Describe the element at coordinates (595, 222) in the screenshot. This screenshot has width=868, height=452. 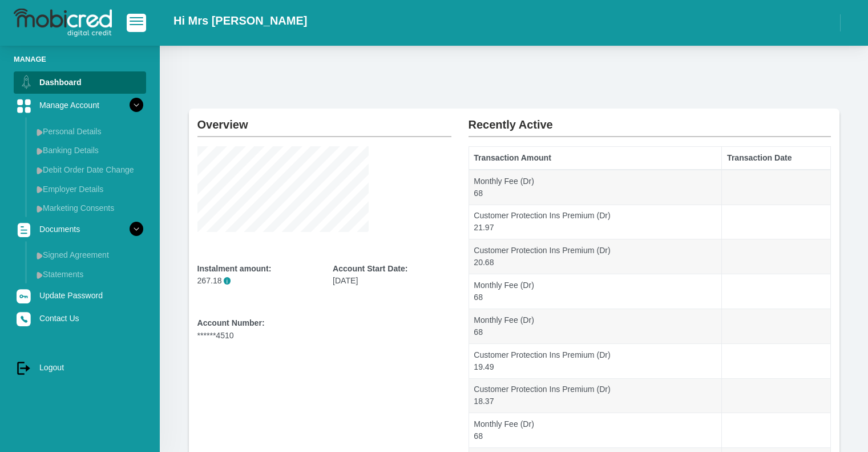
I see `td: Customer Protection Ins Premium (Dr) 21.97` at that location.